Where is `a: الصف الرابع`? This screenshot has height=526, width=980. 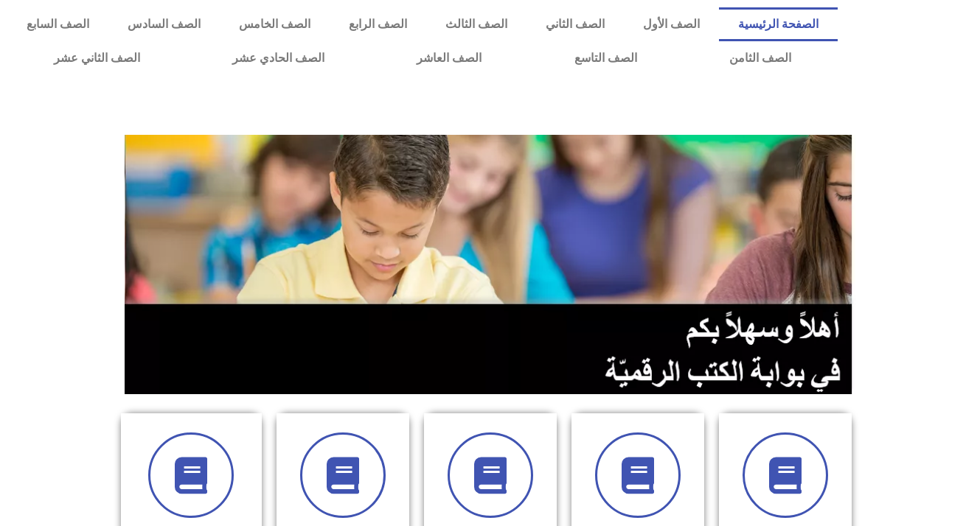
a: الصف الرابع is located at coordinates (378, 24).